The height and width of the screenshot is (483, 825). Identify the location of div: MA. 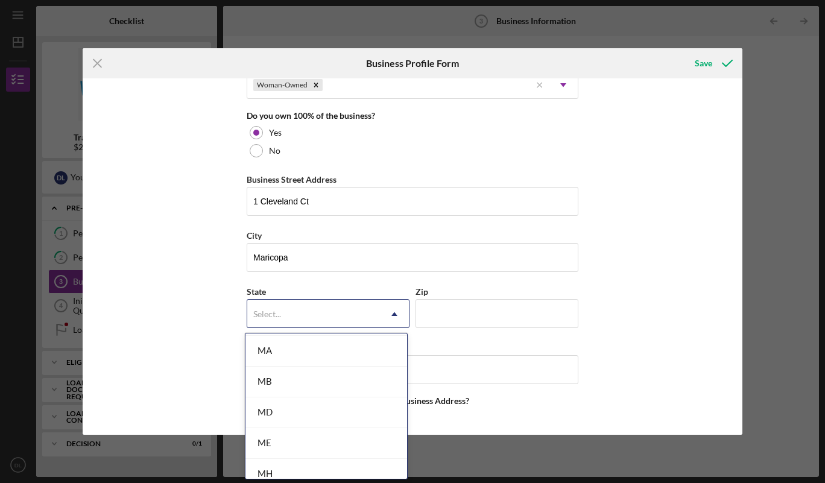
(326, 351).